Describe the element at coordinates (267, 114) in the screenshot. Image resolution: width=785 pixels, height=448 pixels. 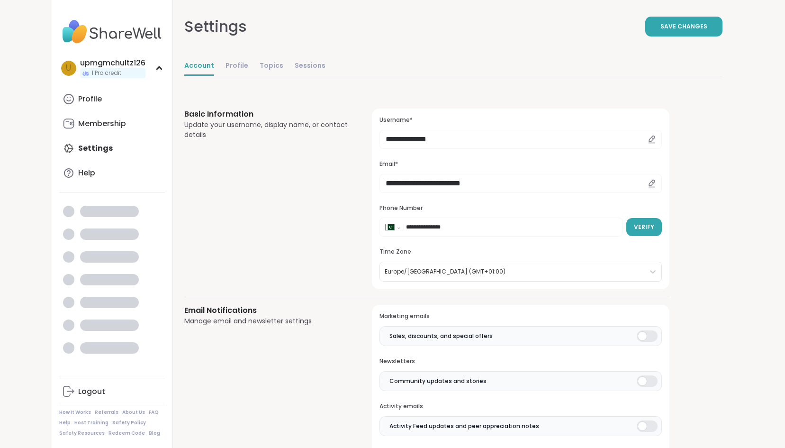
I see `h3: Basic Information` at that location.